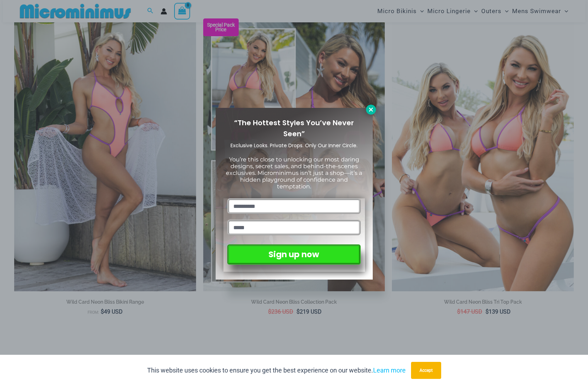 The image size is (588, 386). I want to click on span: Exclusive Looks. Private Drops. Only Our Inner Circle., so click(294, 145).